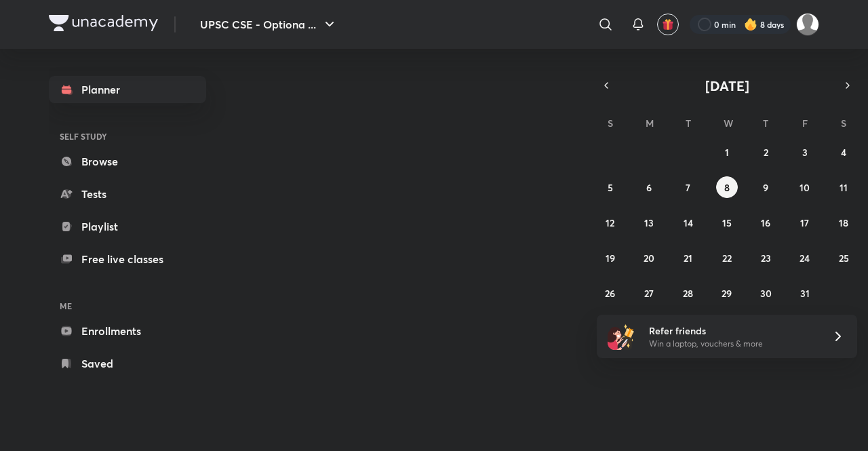  Describe the element at coordinates (726, 258) in the screenshot. I see `abbr: October 22, 2025` at that location.